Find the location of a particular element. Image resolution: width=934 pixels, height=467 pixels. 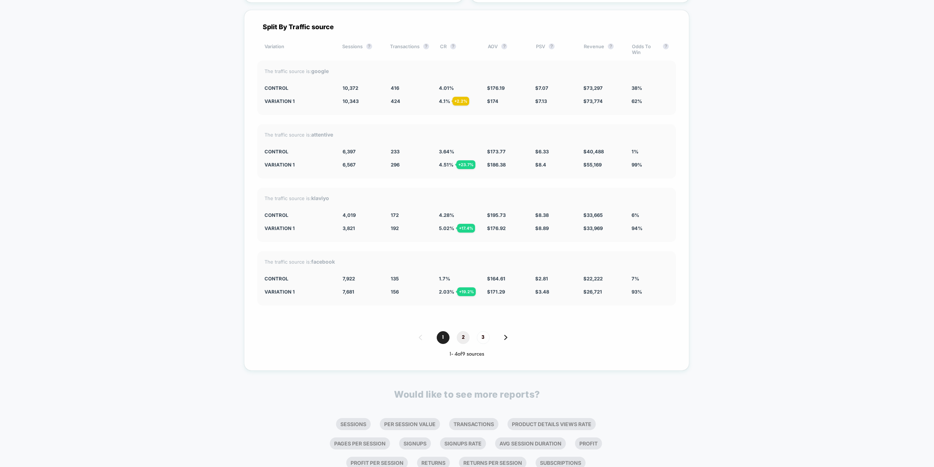

span: 3,821 is located at coordinates (349, 228).